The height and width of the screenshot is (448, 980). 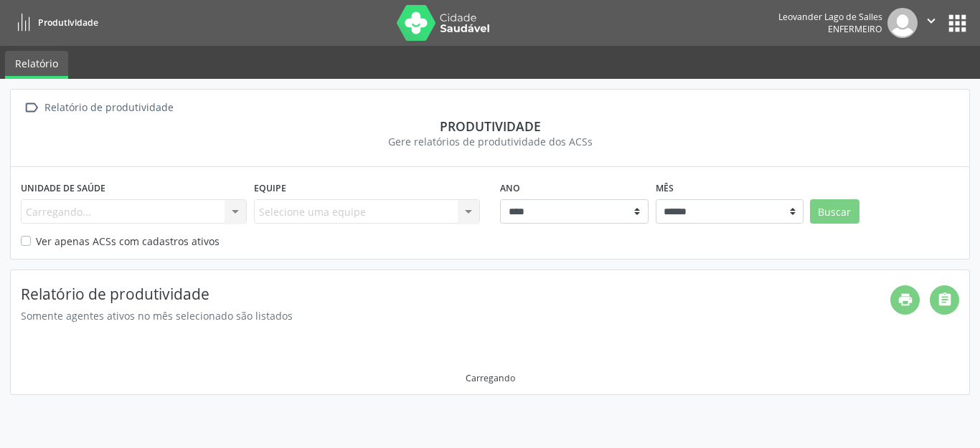 I want to click on div: Carregando, so click(x=490, y=378).